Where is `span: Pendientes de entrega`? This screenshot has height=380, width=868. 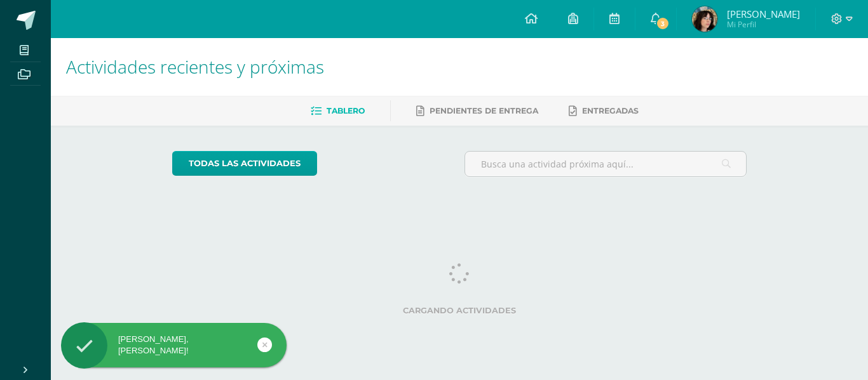 span: Pendientes de entrega is located at coordinates (484, 110).